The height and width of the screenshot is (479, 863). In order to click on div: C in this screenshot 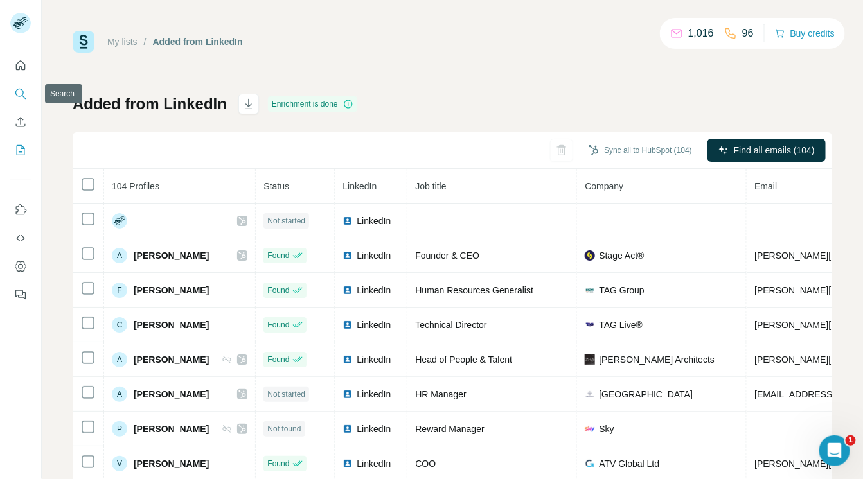, I will do `click(120, 325)`.